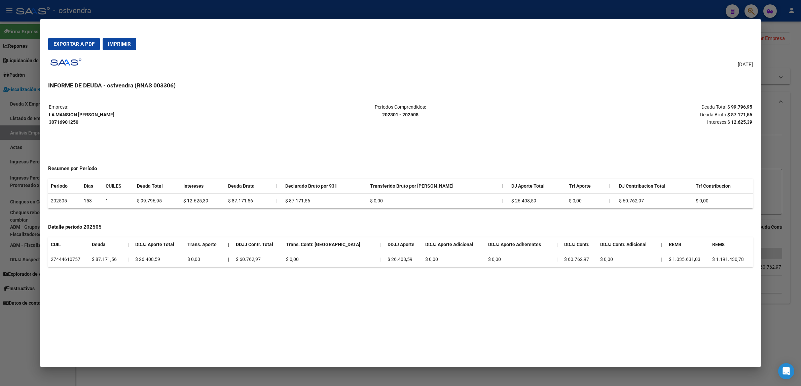 The width and height of the screenshot is (801, 386). Describe the element at coordinates (258, 245) in the screenshot. I see `th: DDJJ Contr. Total` at that location.